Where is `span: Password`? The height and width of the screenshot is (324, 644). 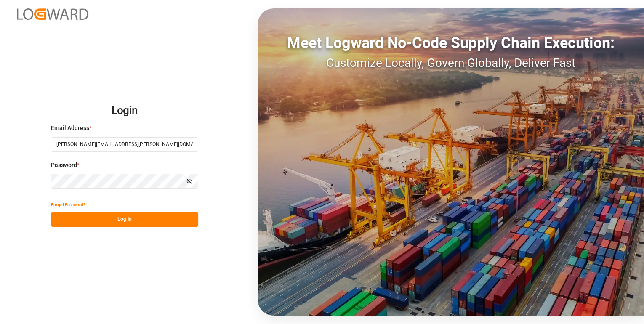
span: Password is located at coordinates (64, 165).